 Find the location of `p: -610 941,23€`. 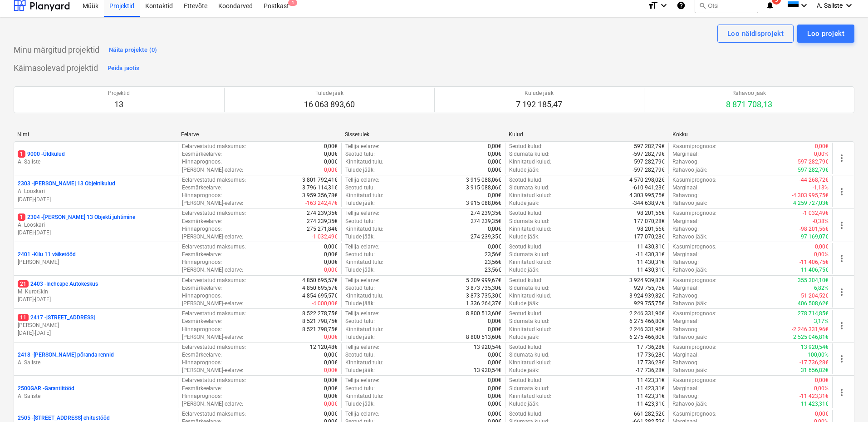

p: -610 941,23€ is located at coordinates (648, 188).